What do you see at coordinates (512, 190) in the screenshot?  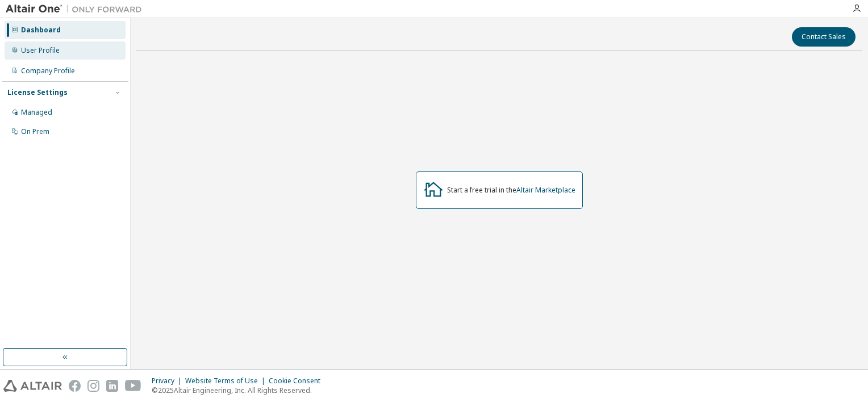 I see `div: Start a free trial in the` at bounding box center [512, 190].